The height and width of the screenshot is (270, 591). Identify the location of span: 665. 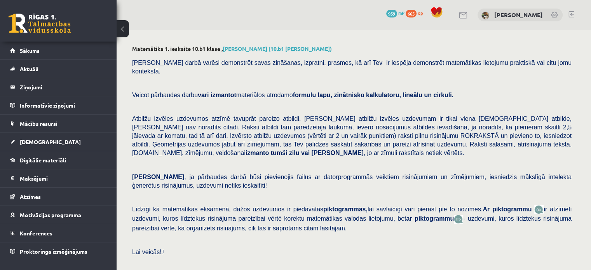
(411, 14).